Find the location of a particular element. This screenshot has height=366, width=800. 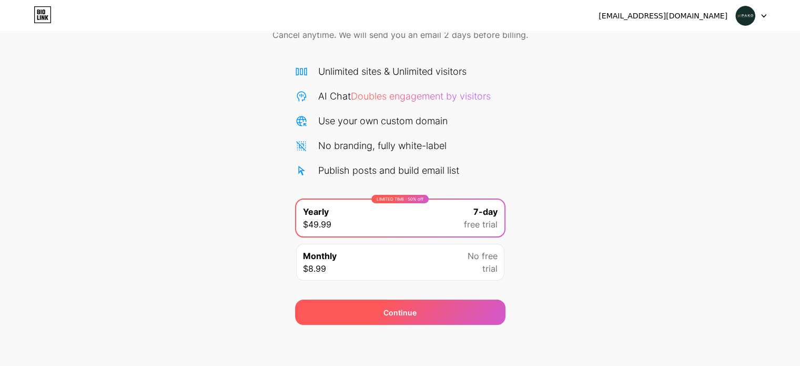

span: Doubles engagement by visitors is located at coordinates (421, 96).